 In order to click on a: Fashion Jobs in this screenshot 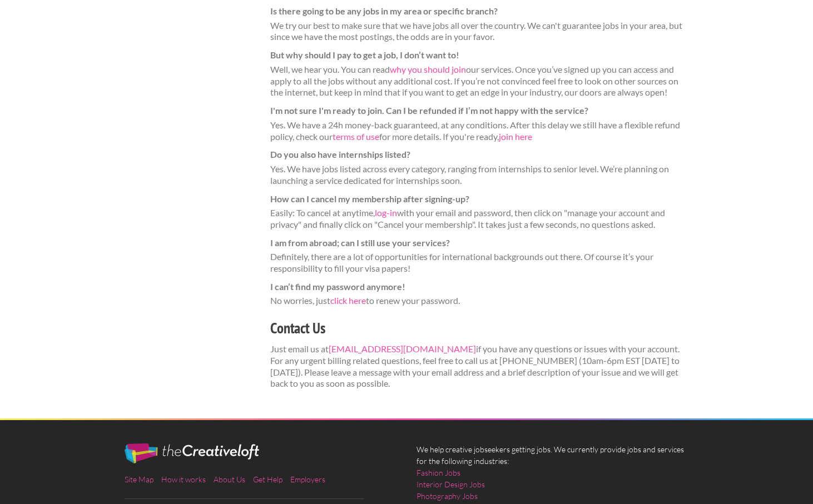, I will do `click(438, 472)`.